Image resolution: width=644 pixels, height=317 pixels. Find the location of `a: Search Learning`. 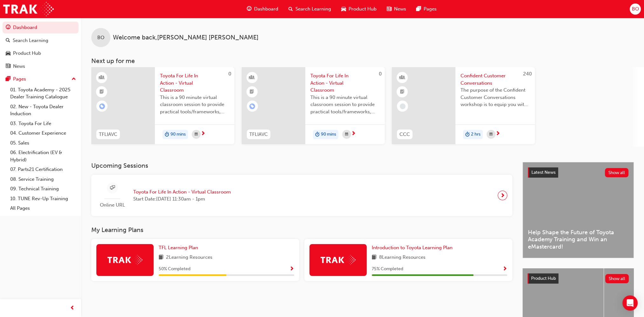

a: Search Learning is located at coordinates (40, 40).